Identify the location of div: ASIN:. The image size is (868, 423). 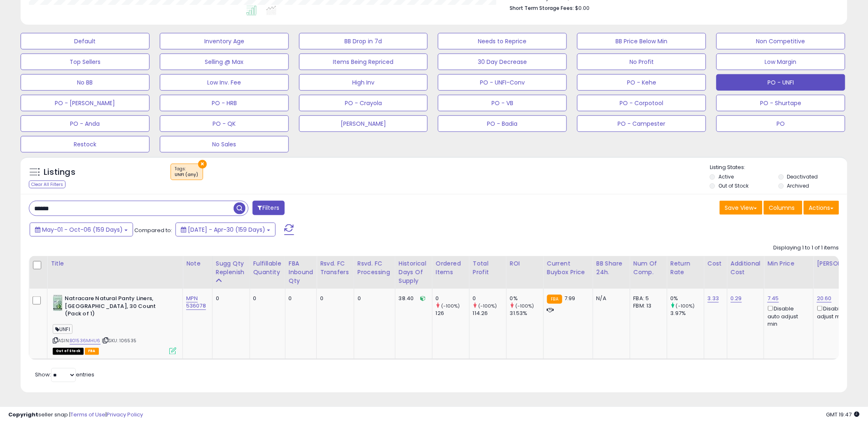
(115, 324).